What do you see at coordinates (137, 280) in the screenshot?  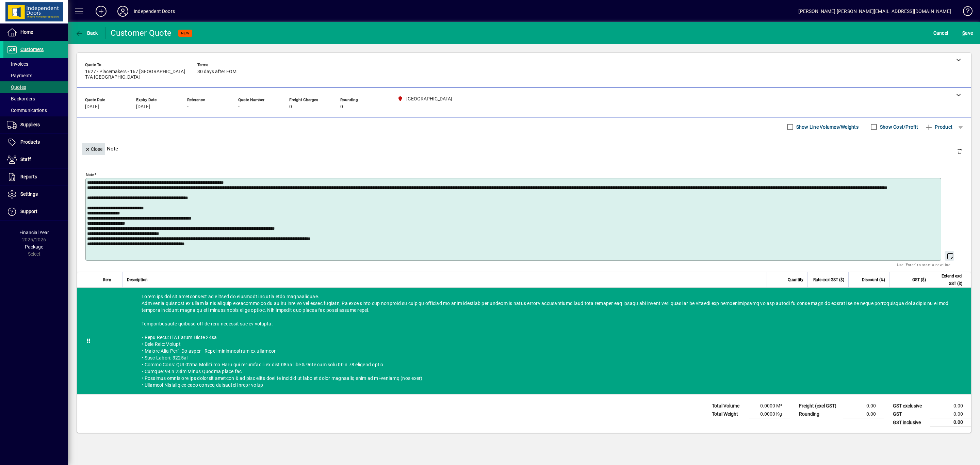 I see `span: Description` at bounding box center [137, 280].